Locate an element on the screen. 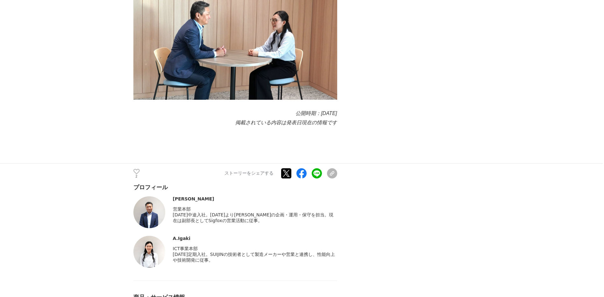 The height and width of the screenshot is (297, 604). img: thumbnail_bb7f8010-a296-11f0-99ca-e95b5aa23f8e.jpg is located at coordinates (149, 252).